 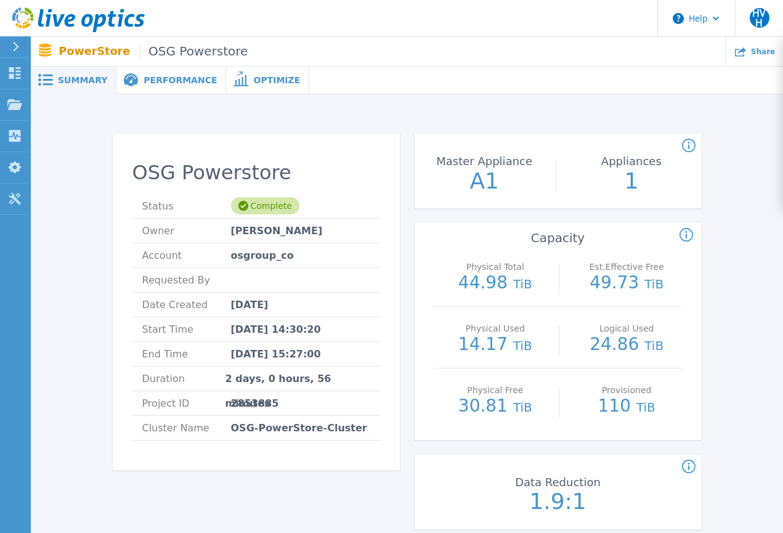 I want to click on span: End Time, so click(x=187, y=353).